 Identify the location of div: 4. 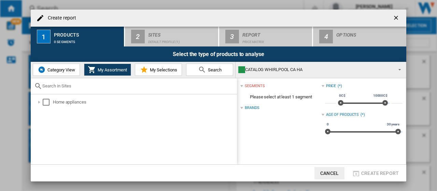
(326, 37).